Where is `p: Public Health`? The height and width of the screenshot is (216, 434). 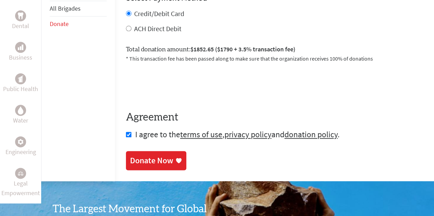
p: Public Health is located at coordinates (21, 89).